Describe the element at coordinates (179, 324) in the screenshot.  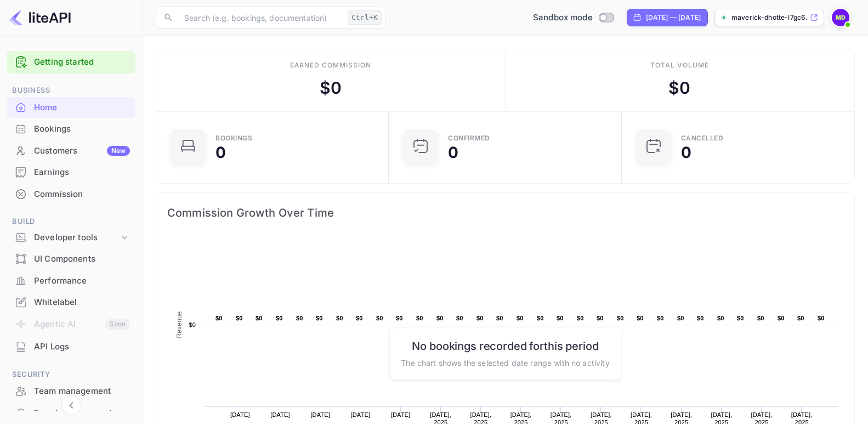
I see `text: Revenue` at that location.